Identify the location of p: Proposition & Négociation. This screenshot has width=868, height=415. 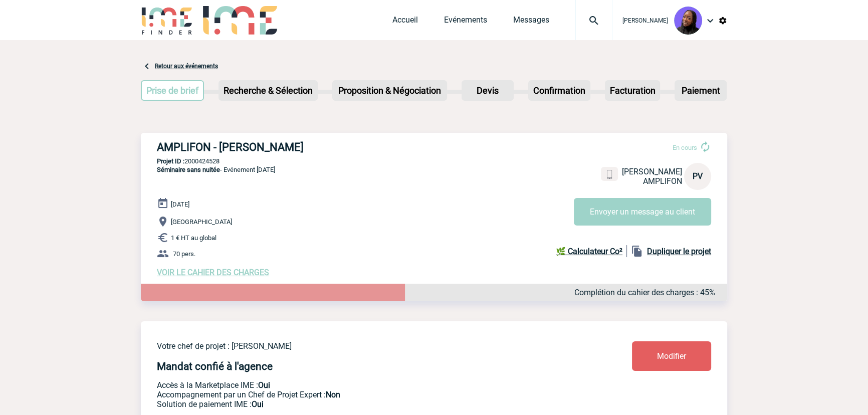
(389, 91).